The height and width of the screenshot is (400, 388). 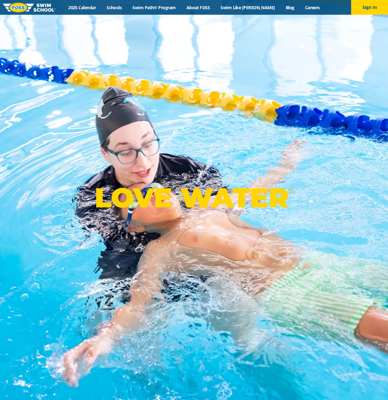 What do you see at coordinates (154, 7) in the screenshot?
I see `a: Swim Path® Program` at bounding box center [154, 7].